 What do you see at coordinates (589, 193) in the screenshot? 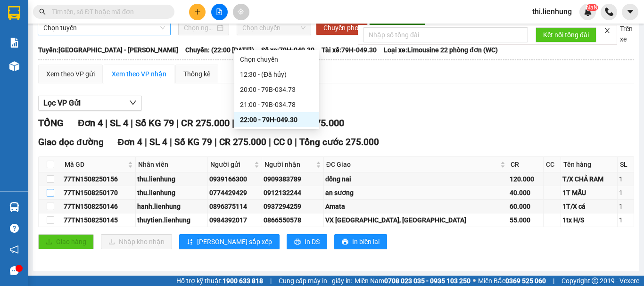
I see `div: 1T MẨU` at bounding box center [589, 193].